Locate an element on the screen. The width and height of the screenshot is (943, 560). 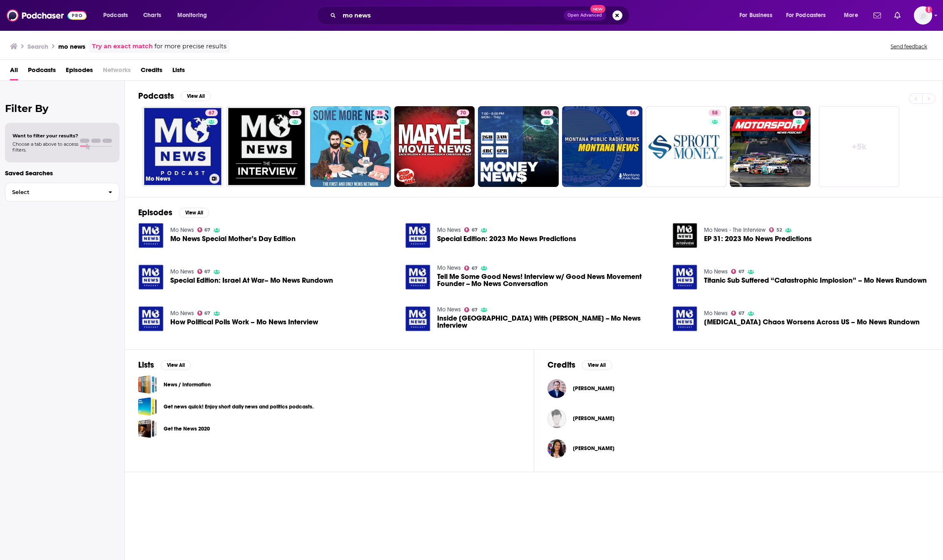
span: 56 is located at coordinates (633, 113).